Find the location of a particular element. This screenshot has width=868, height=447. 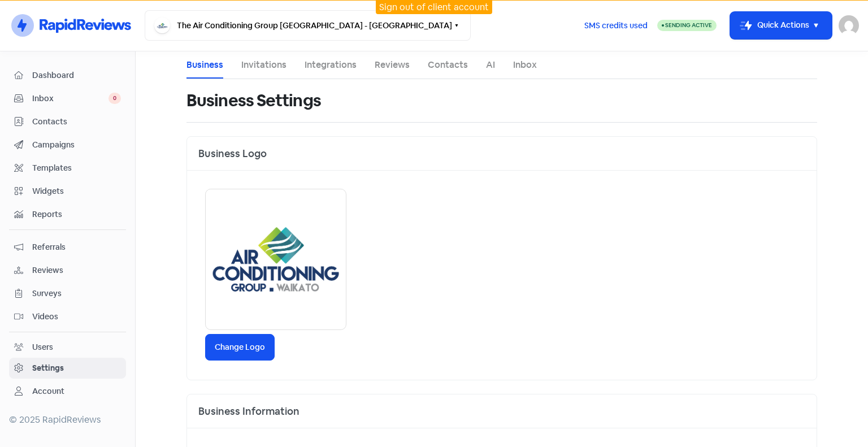

button: Quick Actions is located at coordinates (781, 25).